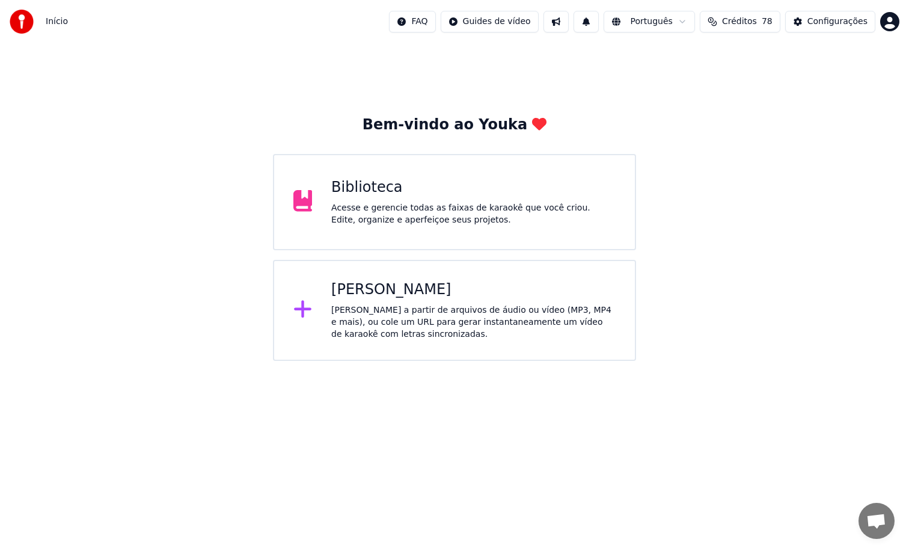 This screenshot has width=909, height=551. I want to click on span: 78, so click(767, 22).